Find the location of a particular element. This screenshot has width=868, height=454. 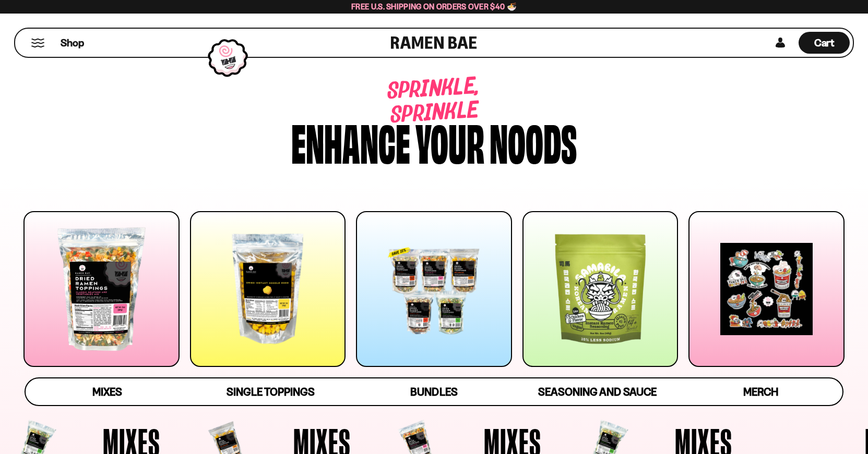

a: Mixes is located at coordinates (107, 392).